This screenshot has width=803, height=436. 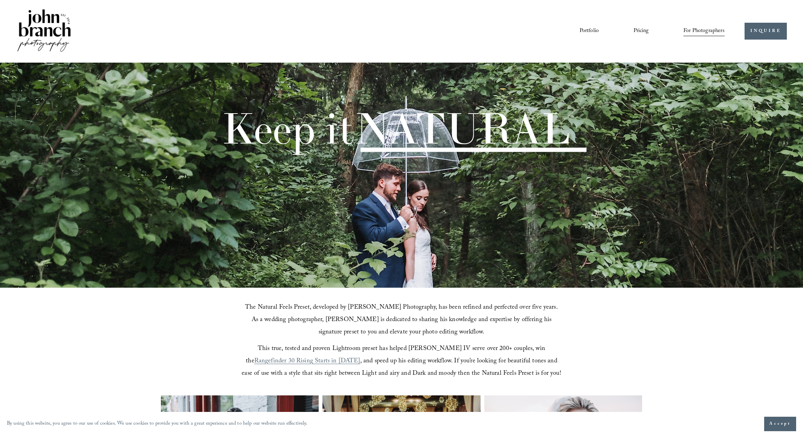 What do you see at coordinates (396, 128) in the screenshot?
I see `h1: Keep it` at bounding box center [396, 128].